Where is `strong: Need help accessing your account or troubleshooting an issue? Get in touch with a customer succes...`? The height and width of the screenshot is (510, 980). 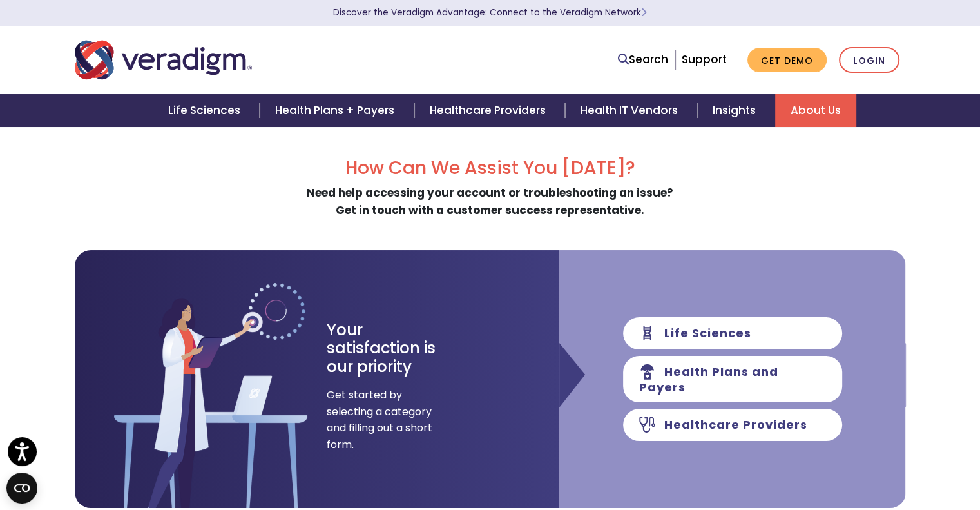 strong: Need help accessing your account or troubleshooting an issue? Get in touch with a customer succes... is located at coordinates (490, 201).